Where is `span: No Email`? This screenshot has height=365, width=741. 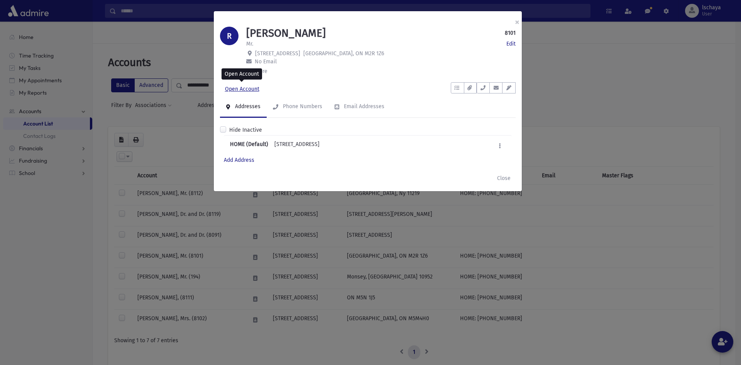
span: No Email is located at coordinates (266, 61).